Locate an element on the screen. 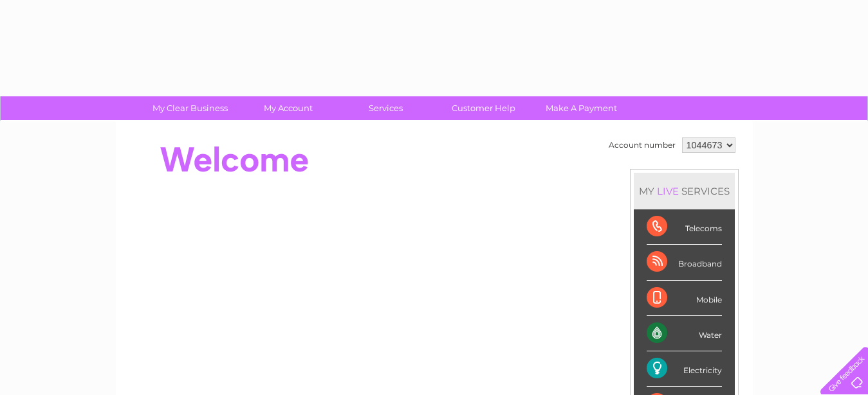  div: Broadband is located at coordinates (684, 262).